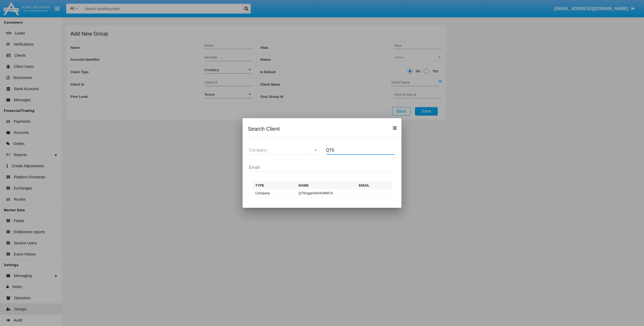  I want to click on td: QT6Agqm5eHO9WCd, so click(327, 193).